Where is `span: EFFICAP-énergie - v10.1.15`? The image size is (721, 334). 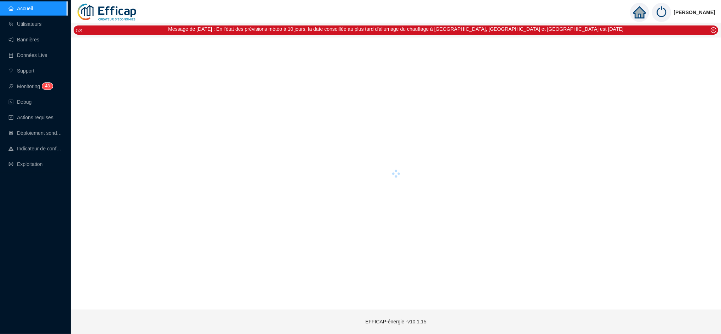 span: EFFICAP-énergie - v10.1.15 is located at coordinates (396, 322).